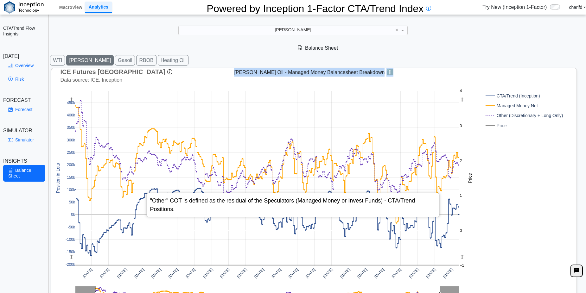  Describe the element at coordinates (397, 30) in the screenshot. I see `span: Clear value` at that location.